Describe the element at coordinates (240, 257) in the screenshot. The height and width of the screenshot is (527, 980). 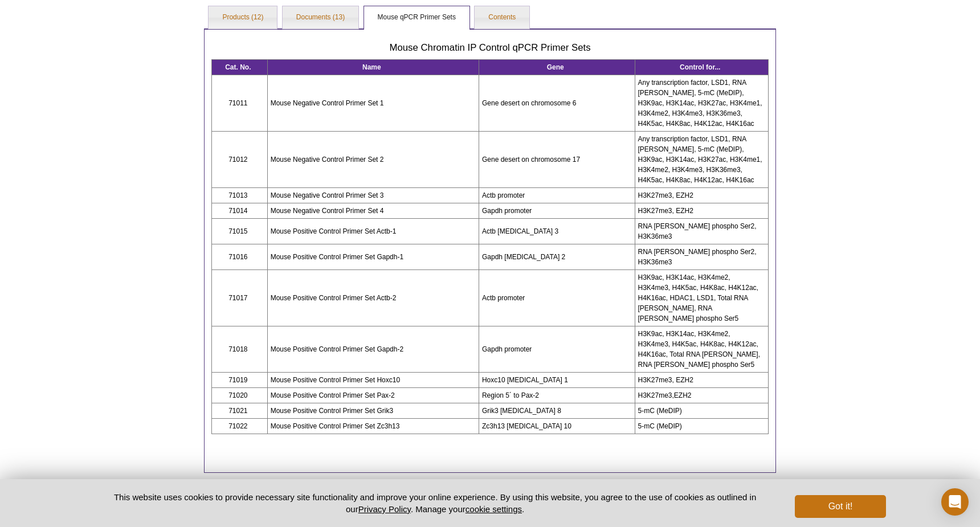
I see `td: 71016` at that location.